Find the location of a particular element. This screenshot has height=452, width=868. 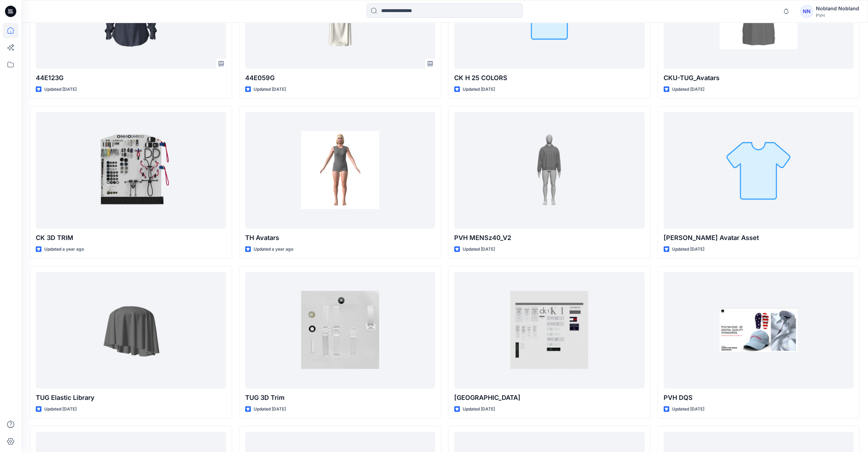

a: TUG Elastic Library is located at coordinates (131, 330).